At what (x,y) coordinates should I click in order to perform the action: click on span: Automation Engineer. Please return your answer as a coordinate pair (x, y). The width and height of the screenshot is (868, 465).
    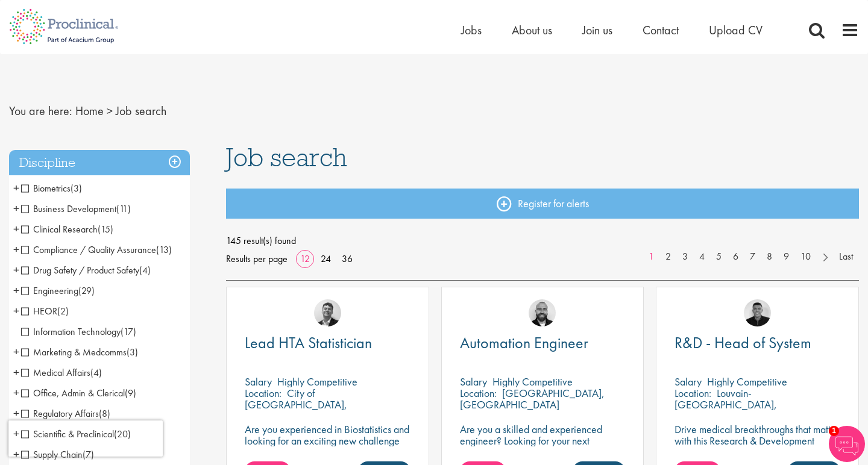
    Looking at the image, I should click on (523, 342).